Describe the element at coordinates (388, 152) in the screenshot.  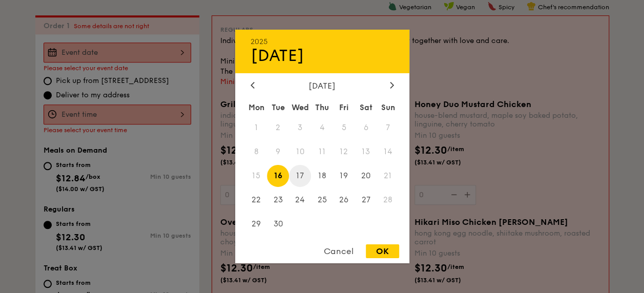
I see `span: 14` at that location.